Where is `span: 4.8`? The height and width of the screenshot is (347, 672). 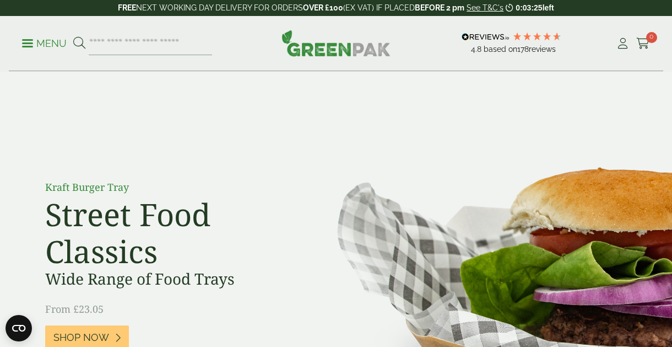
span: 4.8 is located at coordinates (477, 49).